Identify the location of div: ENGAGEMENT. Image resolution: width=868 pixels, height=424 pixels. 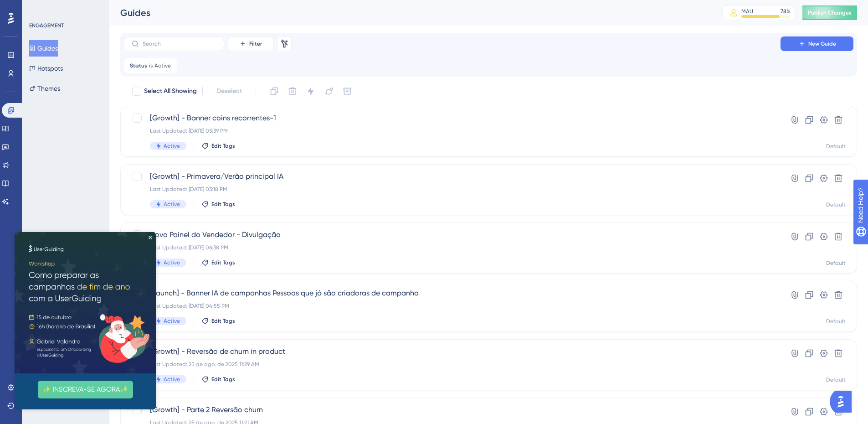
(46, 25).